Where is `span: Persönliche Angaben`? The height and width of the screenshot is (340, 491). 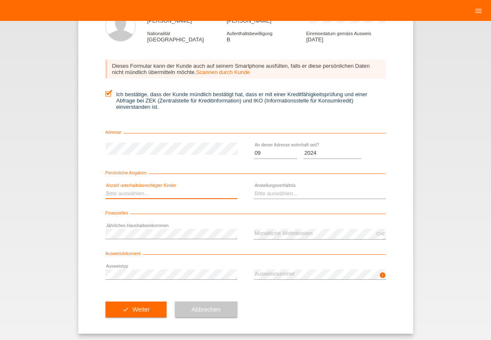 span: Persönliche Angaben is located at coordinates (127, 173).